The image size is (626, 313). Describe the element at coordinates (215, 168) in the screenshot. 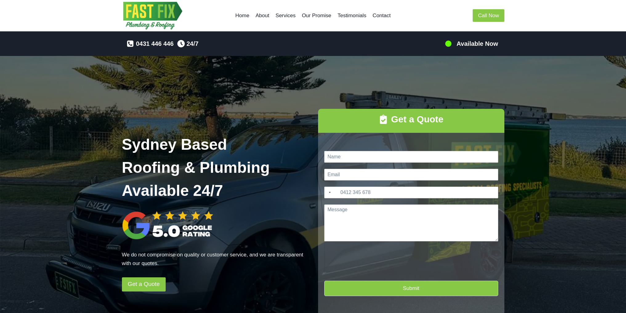

I see `h1: Sydney Based Roofing & Plumbing Available 24/7` at that location.